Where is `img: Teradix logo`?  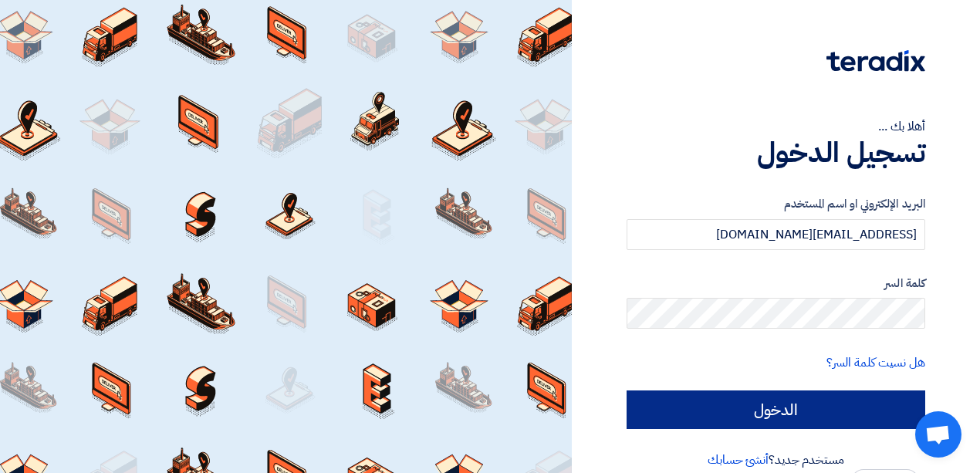
img: Teradix logo is located at coordinates (876, 61).